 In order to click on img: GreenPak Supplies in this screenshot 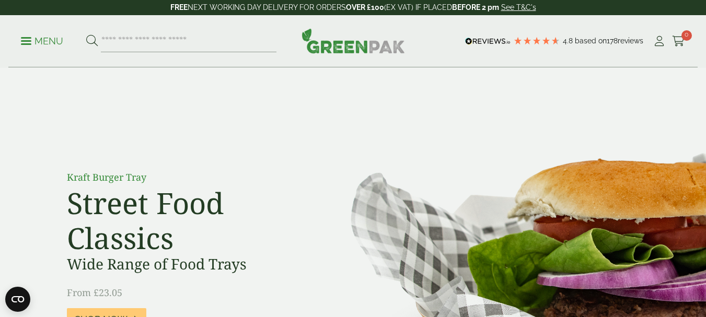, I will do `click(353, 41)`.